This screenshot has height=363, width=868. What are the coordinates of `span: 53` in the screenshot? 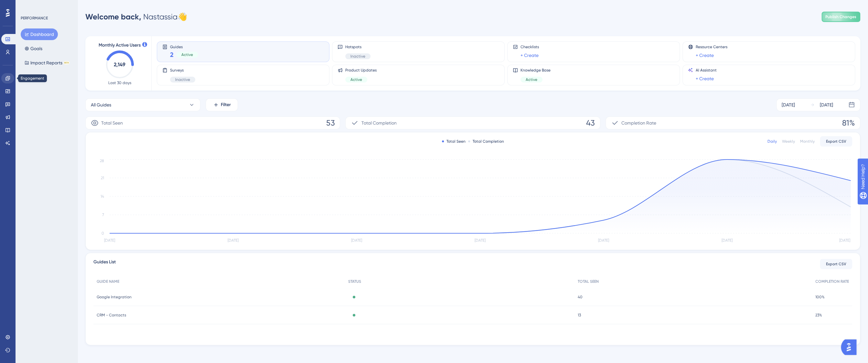 It's located at (330, 123).